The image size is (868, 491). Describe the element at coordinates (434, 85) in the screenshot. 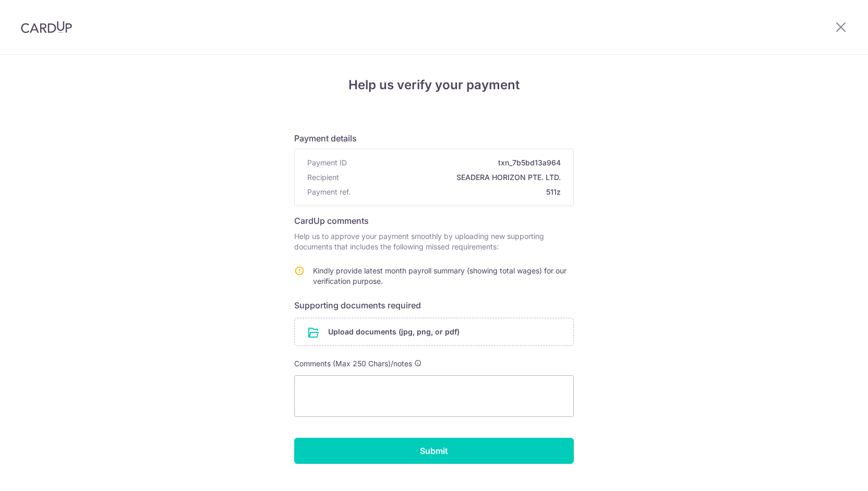

I see `h4: Help us verify your payment` at that location.